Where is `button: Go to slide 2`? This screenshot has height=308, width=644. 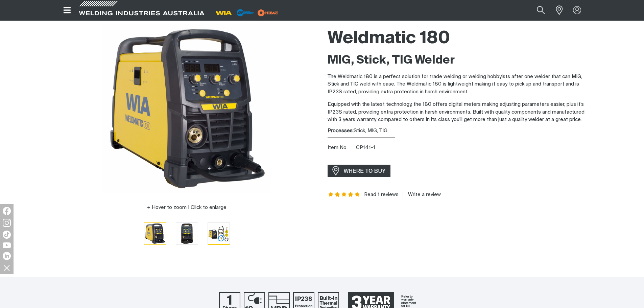
button: Go to slide 2 is located at coordinates (187, 233).